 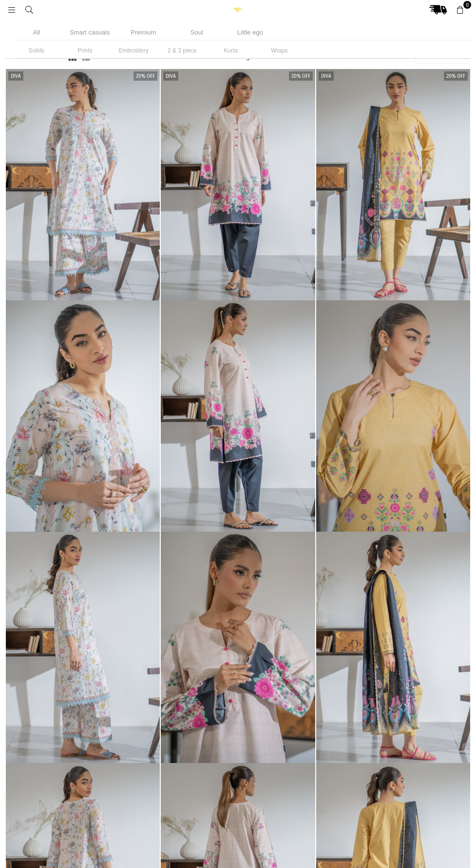 What do you see at coordinates (460, 10) in the screenshot?
I see `a: 0` at bounding box center [460, 10].